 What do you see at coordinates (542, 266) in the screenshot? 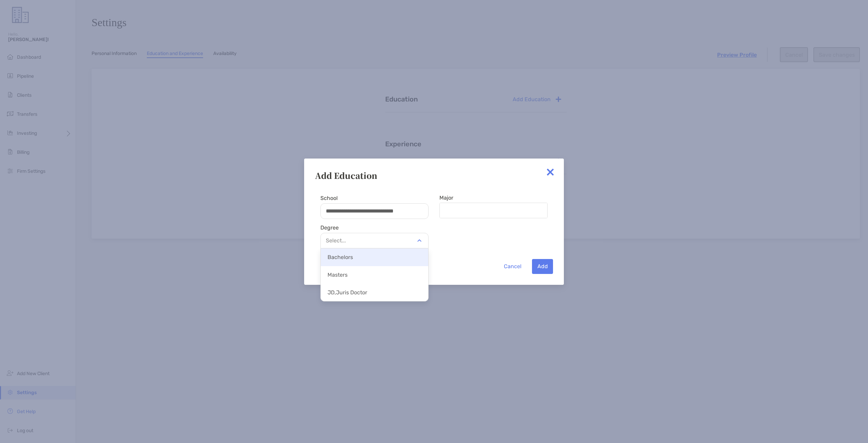
I see `button: Add` at bounding box center [542, 266].